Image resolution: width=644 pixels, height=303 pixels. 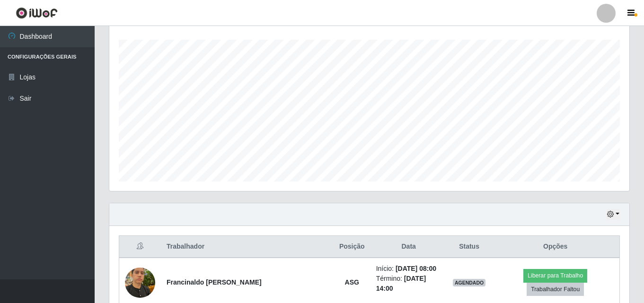 What do you see at coordinates (555, 275) in the screenshot?
I see `button: Liberar para Trabalho` at bounding box center [555, 275].